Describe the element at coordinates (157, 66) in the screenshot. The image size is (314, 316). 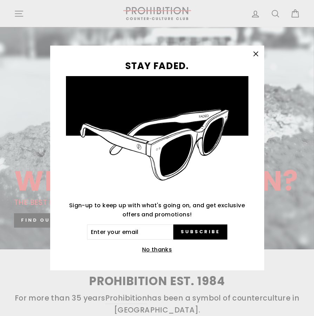
I see `h3: STAY FADED.` at that location.